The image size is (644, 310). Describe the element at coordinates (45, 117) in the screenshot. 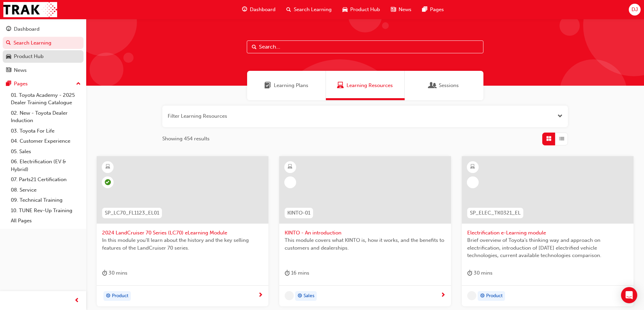

I see `a: 02. New - Toyota Dealer Induction` at that location.